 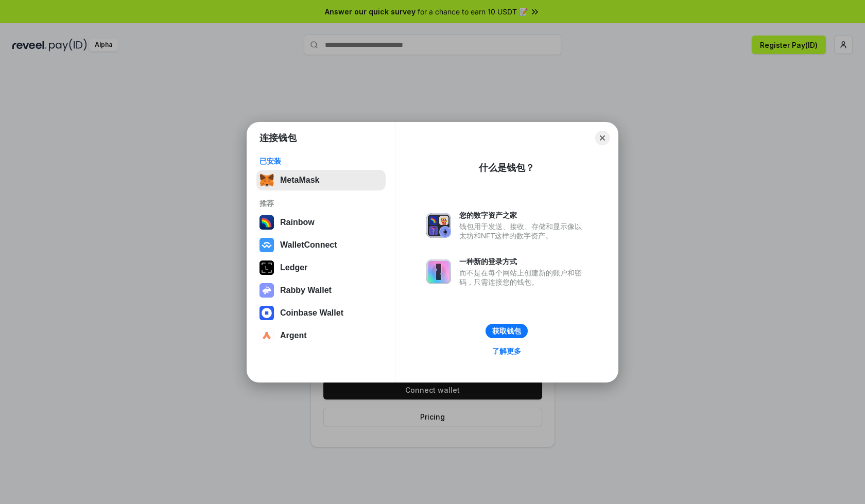 I want to click on button: Ledger, so click(x=321, y=268).